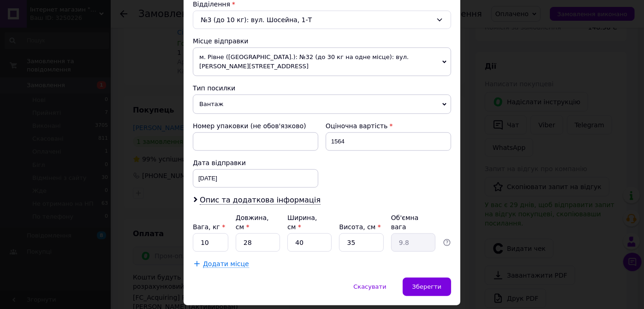 This screenshot has width=644, height=309. I want to click on span: Скасувати, so click(370, 286).